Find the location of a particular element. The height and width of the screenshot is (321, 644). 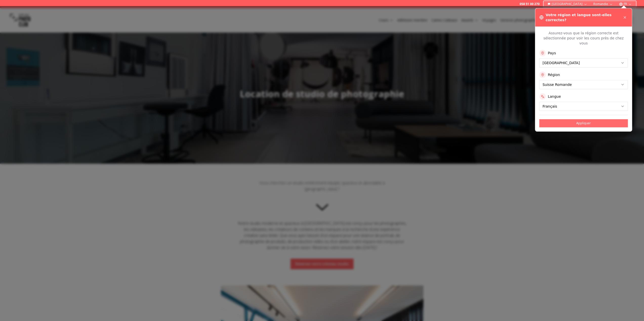

label: Pays is located at coordinates (552, 53).